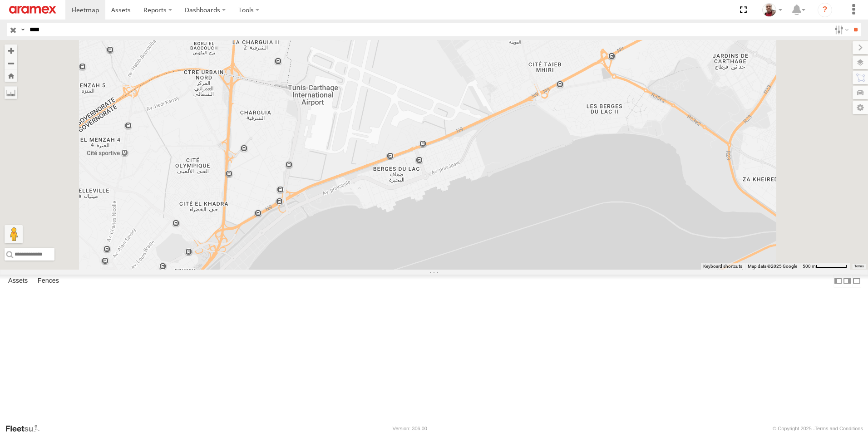 This screenshot has height=433, width=868. I want to click on label: Map Settings, so click(861, 108).